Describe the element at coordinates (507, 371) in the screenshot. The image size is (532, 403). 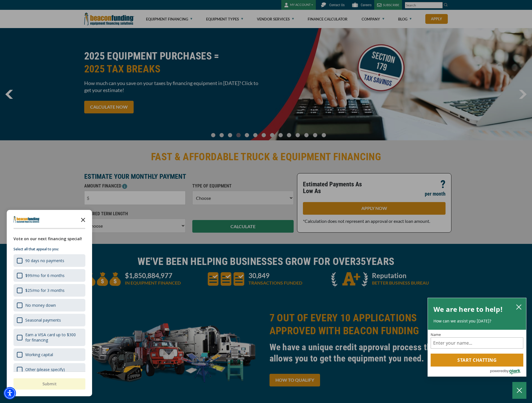
I see `span: by` at that location.